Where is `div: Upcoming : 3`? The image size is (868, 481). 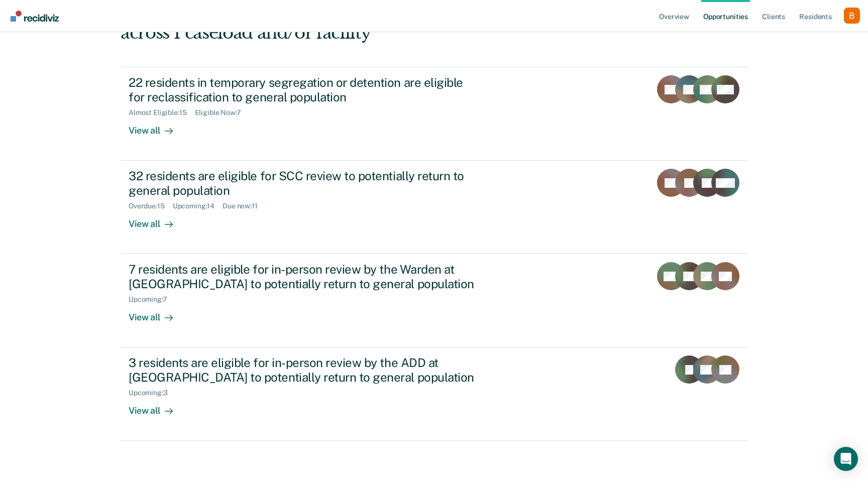
div: Upcoming : 3 is located at coordinates (152, 392).